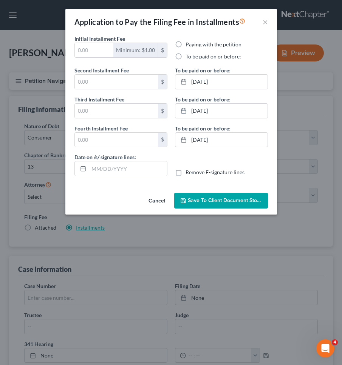 Image resolution: width=342 pixels, height=365 pixels. Describe the element at coordinates (101, 128) in the screenshot. I see `label: Fourth Installment Fee` at that location.